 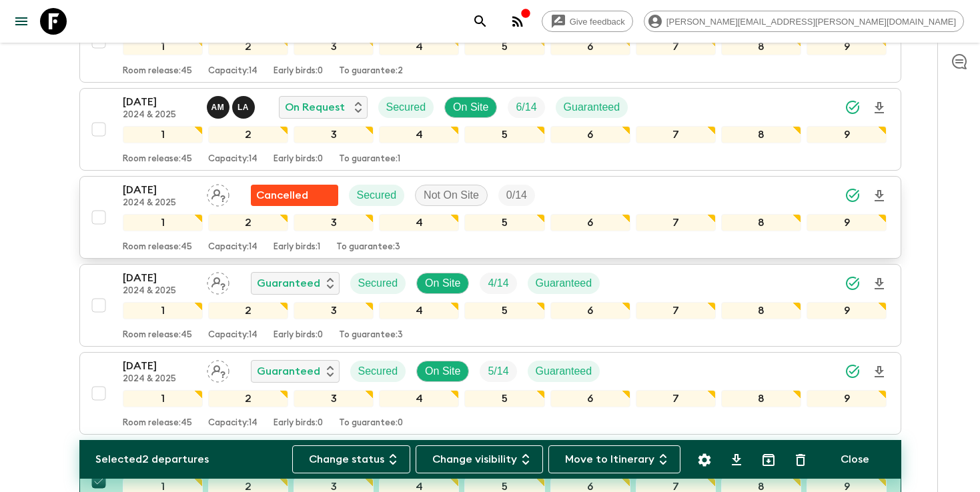 What do you see at coordinates (769, 460) in the screenshot?
I see `button: Archive (Completed, Cancelled or Unsynced Departures only)` at bounding box center [769, 460].